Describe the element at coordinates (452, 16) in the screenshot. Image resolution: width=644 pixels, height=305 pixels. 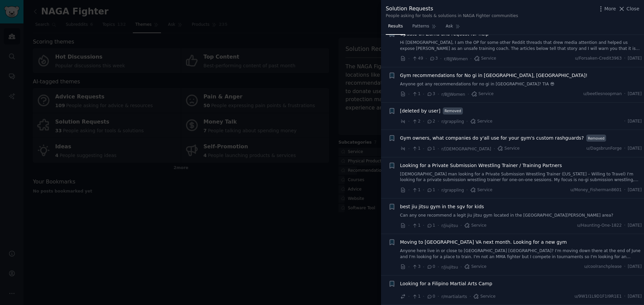
I see `div: People asking for tools & solutions in NAGA Fighter communities` at that location.